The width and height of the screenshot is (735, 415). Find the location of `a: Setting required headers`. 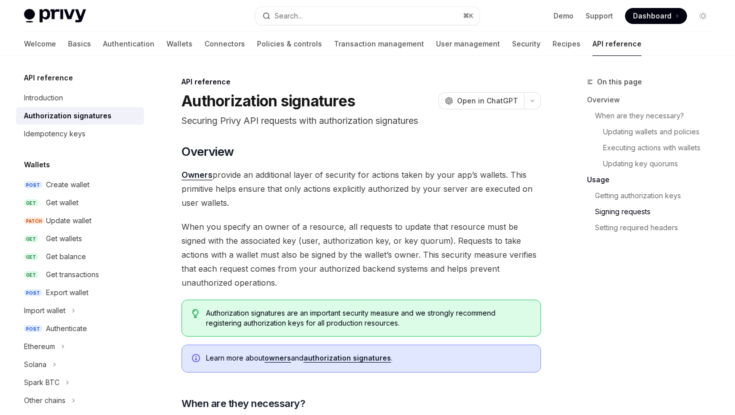

a: Setting required headers is located at coordinates (653, 228).